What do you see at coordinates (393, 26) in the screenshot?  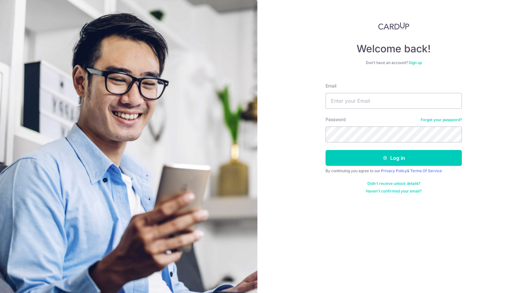 I see `img: CardUp Logo` at bounding box center [393, 26].